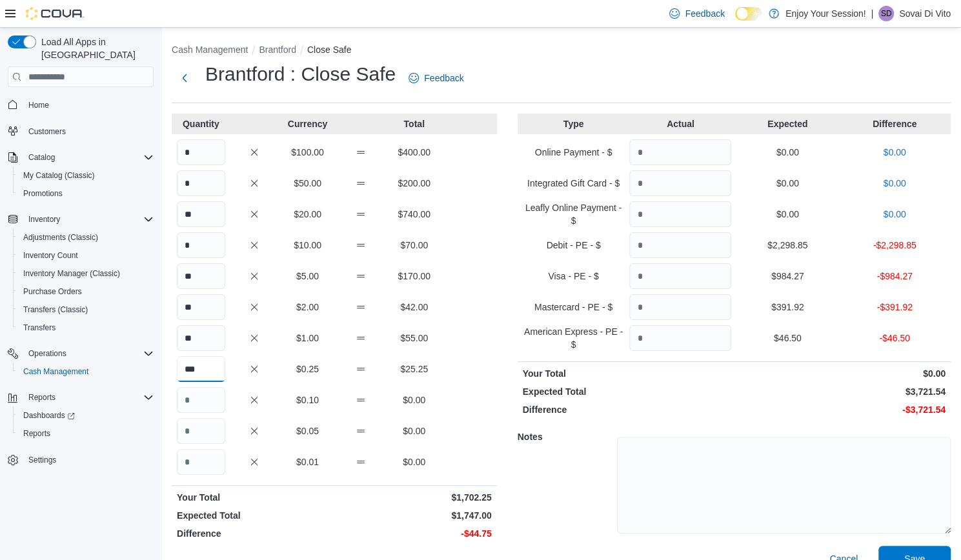 This screenshot has width=961, height=560. What do you see at coordinates (787, 124) in the screenshot?
I see `p: Expected` at bounding box center [787, 124].